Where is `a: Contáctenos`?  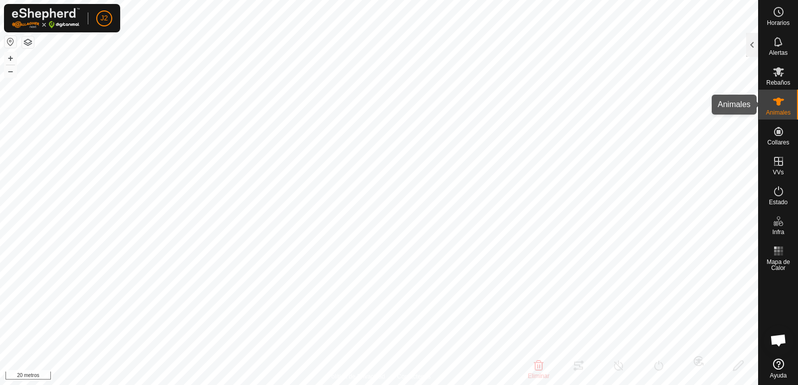 a: Contáctenos is located at coordinates (413, 377).